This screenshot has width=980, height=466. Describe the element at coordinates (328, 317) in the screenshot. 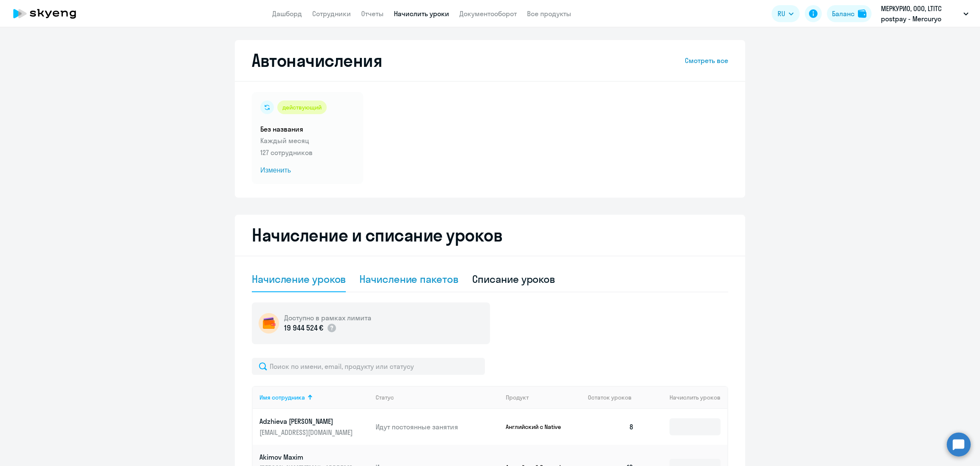

I see `h5: Доступно в рамках лимита` at that location.